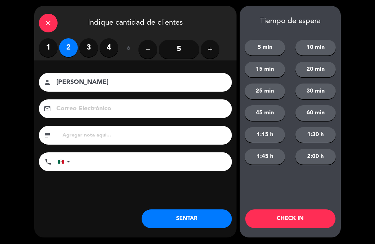 Image resolution: width=375 pixels, height=244 pixels. Describe the element at coordinates (140, 109) in the screenshot. I see `input: Correo Electrónico` at that location.